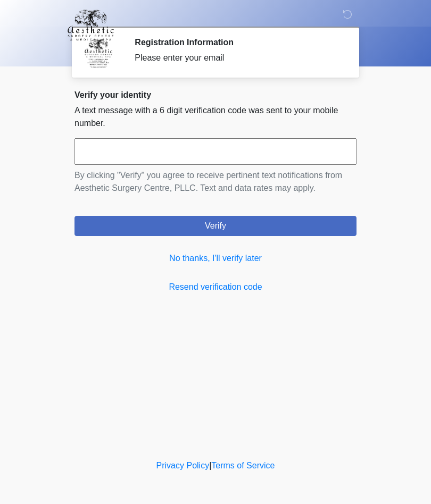 The image size is (431, 504). Describe the element at coordinates (216, 95) in the screenshot. I see `h2: Verify your identity` at that location.